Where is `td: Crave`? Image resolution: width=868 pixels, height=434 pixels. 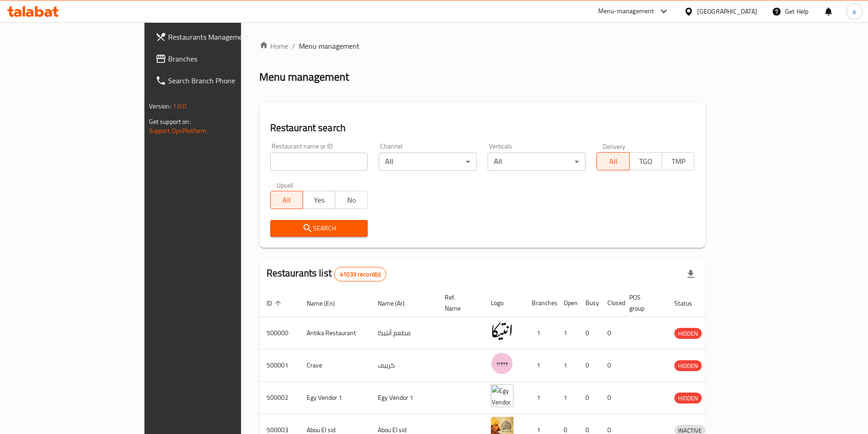 td: Crave is located at coordinates (335, 365).